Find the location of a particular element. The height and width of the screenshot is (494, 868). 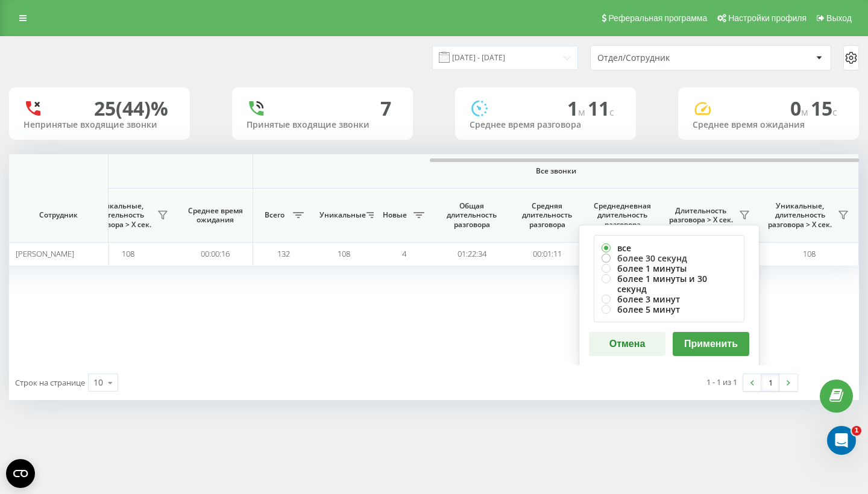

button: Отмена is located at coordinates (627, 344).